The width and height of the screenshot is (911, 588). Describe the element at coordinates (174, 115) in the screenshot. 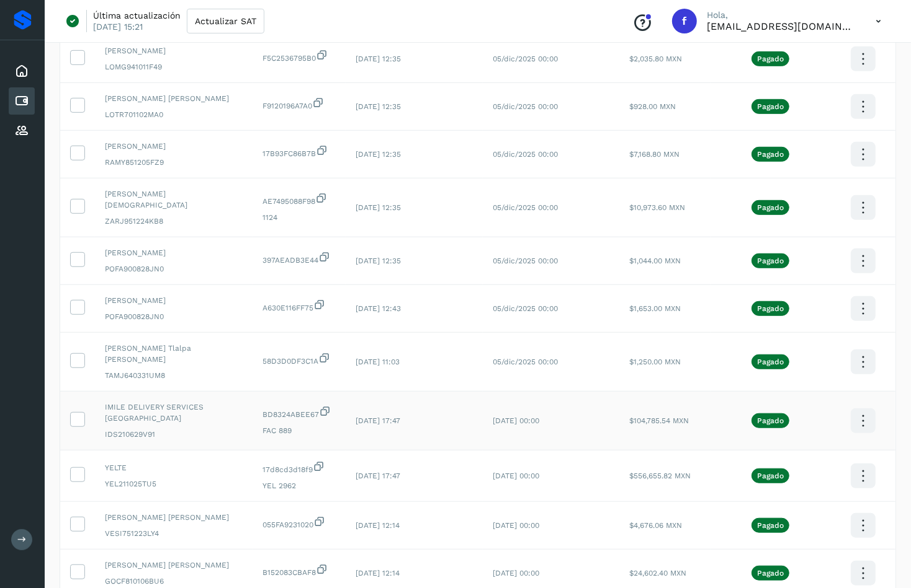

I see `span: LOTR701102MA0` at that location.